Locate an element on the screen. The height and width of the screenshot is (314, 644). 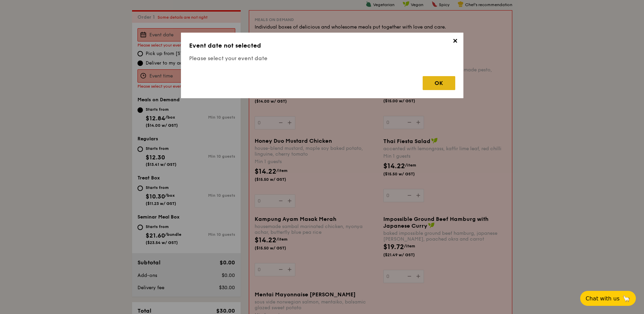
h4: Please select your event date is located at coordinates (322, 59).